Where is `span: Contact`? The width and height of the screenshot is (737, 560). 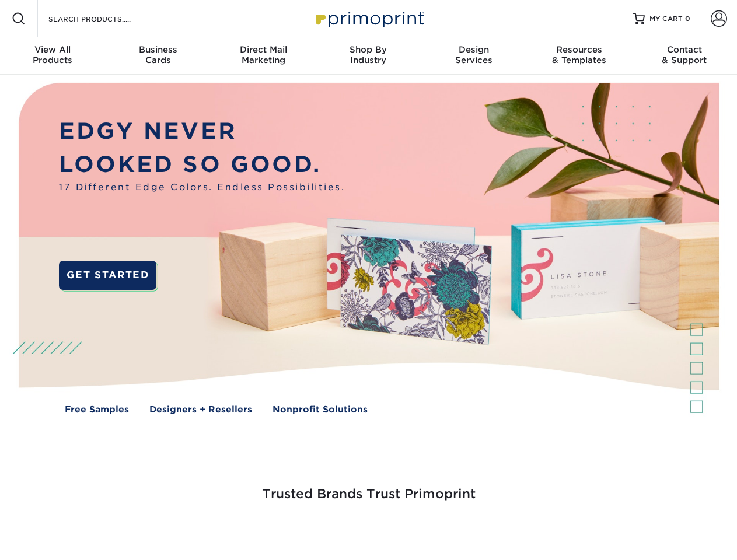 span: Contact is located at coordinates (685, 49).